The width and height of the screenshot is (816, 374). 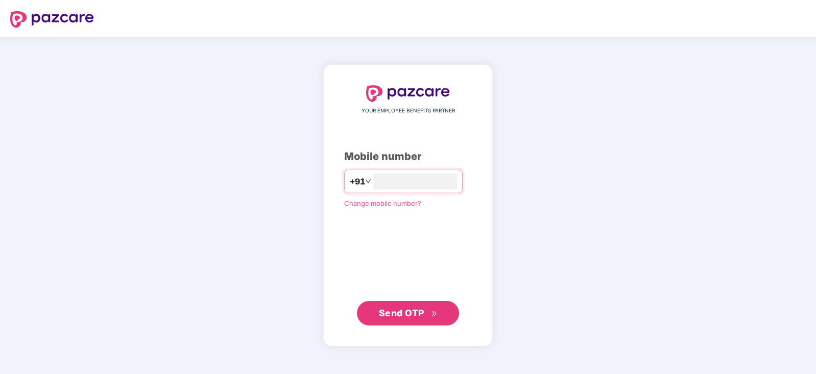 What do you see at coordinates (434, 314) in the screenshot?
I see `span: double-right` at bounding box center [434, 314].